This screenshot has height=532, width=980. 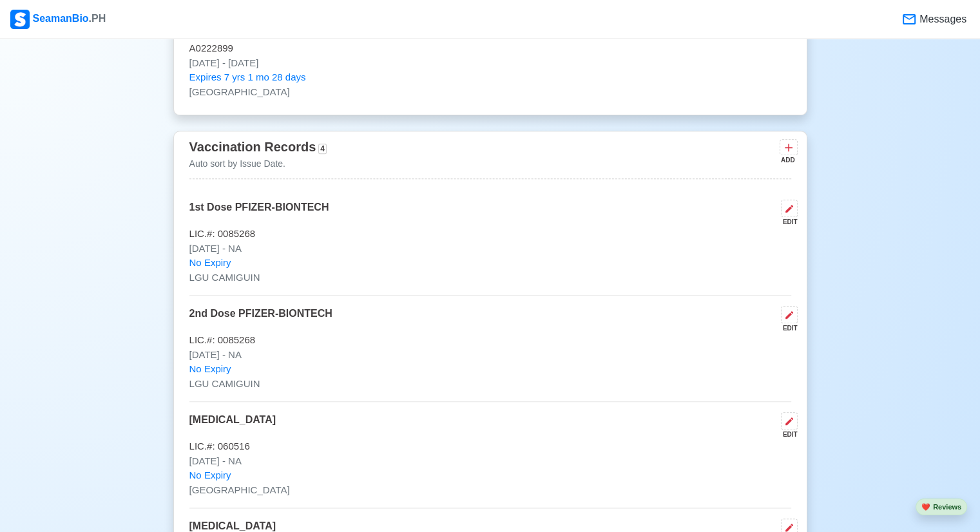 I want to click on span: 4, so click(x=323, y=149).